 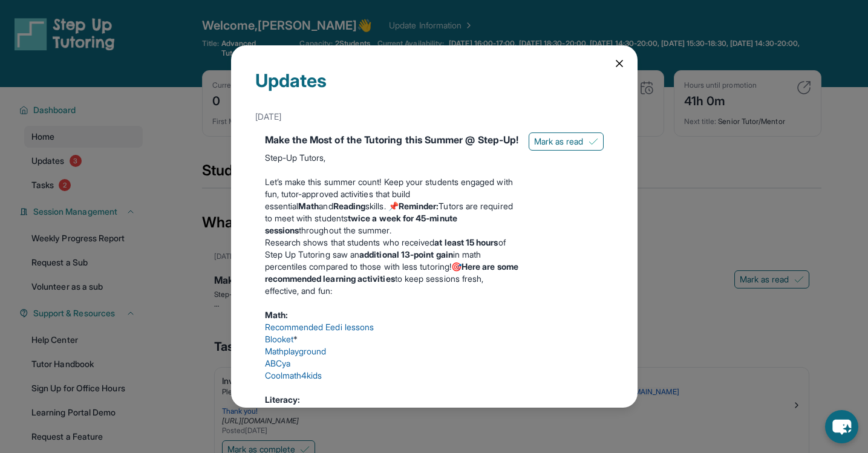 I want to click on img: Mark as read, so click(x=593, y=142).